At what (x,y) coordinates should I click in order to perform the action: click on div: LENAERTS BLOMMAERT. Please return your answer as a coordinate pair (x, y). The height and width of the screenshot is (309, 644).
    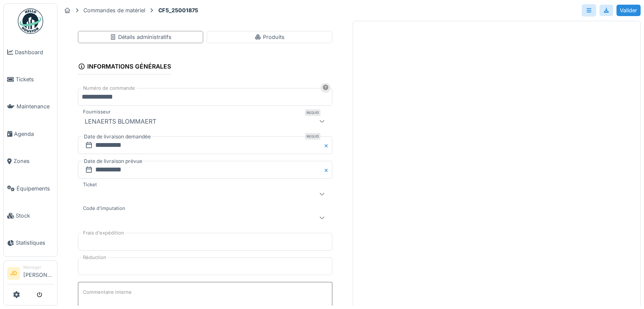
    Looking at the image, I should click on (120, 121).